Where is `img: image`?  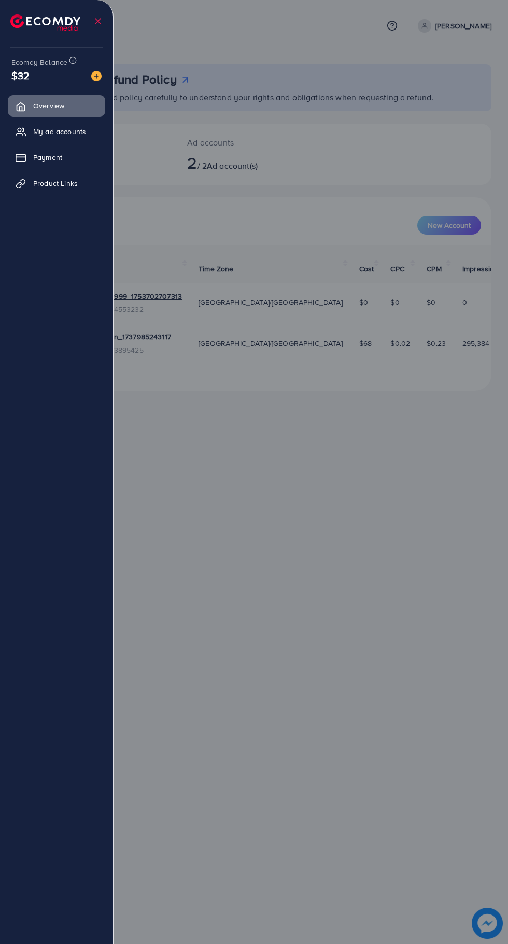
img: image is located at coordinates (96, 76).